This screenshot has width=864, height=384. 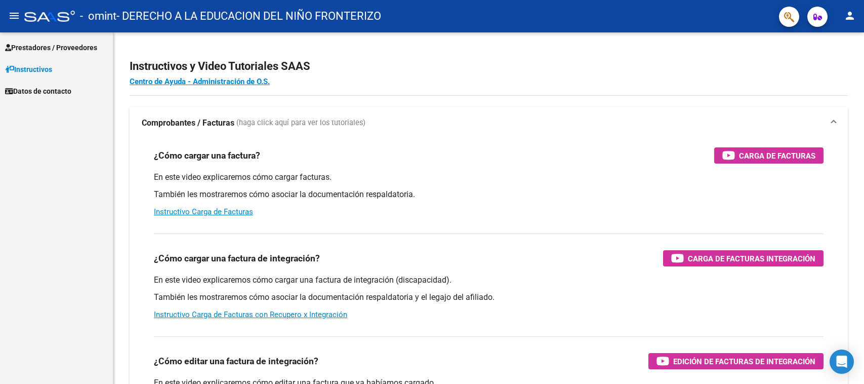 I want to click on p: También les mostraremos cómo asociar la documentación respaldatoria y el legajo del afiliado., so click(x=489, y=297).